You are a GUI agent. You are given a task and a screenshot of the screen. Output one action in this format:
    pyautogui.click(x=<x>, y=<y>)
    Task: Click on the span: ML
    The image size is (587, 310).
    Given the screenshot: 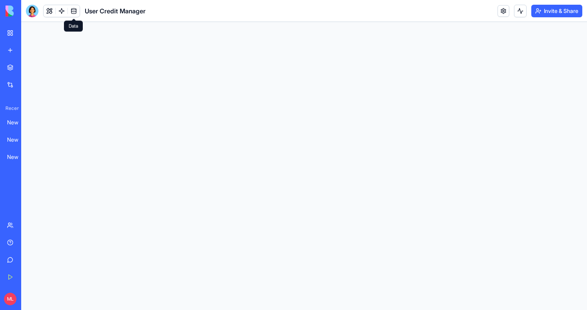 What is the action you would take?
    pyautogui.click(x=10, y=299)
    